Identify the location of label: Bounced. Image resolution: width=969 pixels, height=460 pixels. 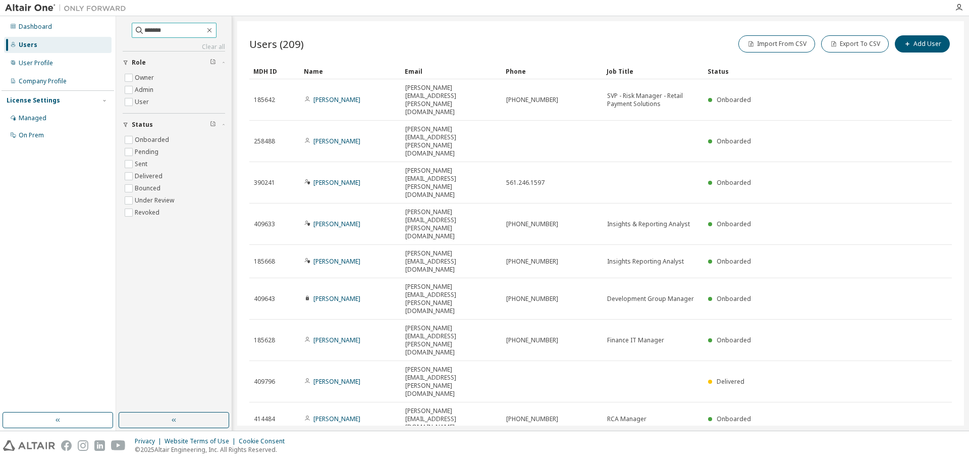
(148, 188).